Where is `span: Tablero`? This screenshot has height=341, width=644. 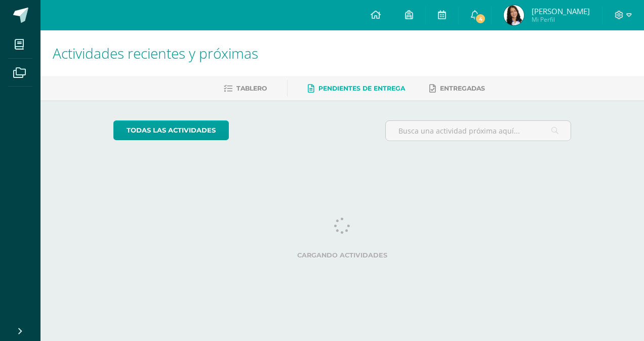
span: Tablero is located at coordinates (252, 88).